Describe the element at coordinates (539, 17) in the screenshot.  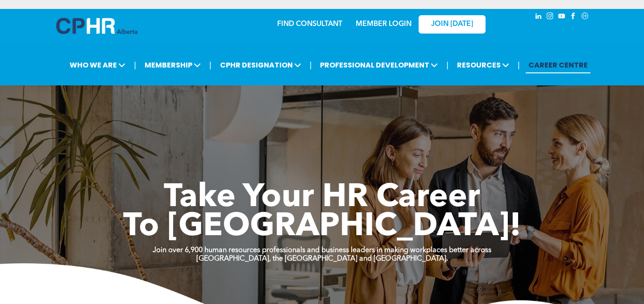
I see `a: linkedin` at that location.